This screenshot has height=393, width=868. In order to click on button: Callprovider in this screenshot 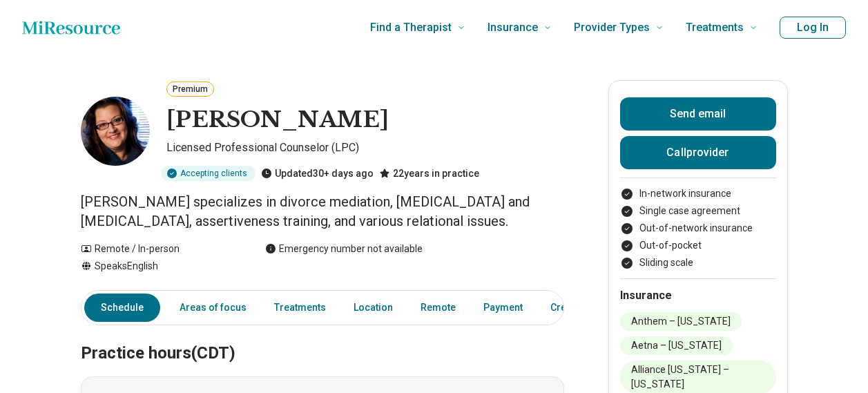, I will do `click(698, 153)`.